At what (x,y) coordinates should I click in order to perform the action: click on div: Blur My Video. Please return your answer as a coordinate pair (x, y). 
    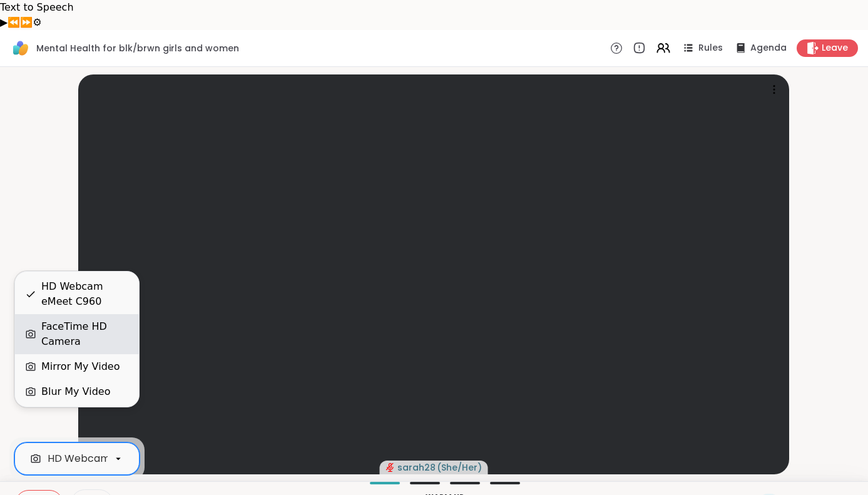
    Looking at the image, I should click on (76, 392).